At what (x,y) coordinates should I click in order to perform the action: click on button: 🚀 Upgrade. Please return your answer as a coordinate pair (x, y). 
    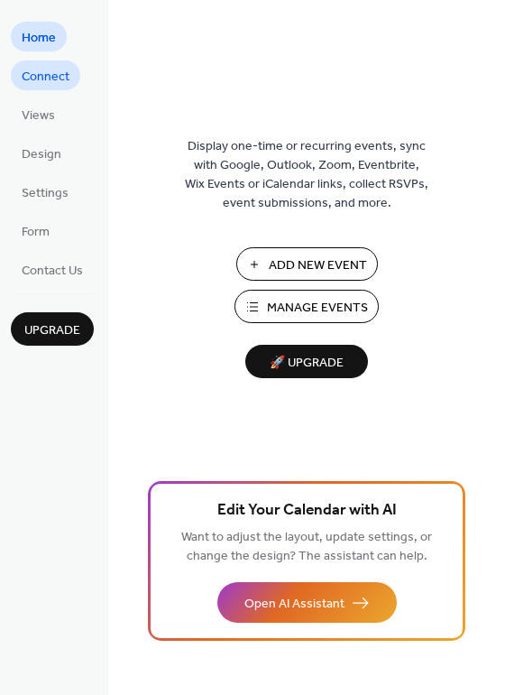
    Looking at the image, I should click on (307, 361).